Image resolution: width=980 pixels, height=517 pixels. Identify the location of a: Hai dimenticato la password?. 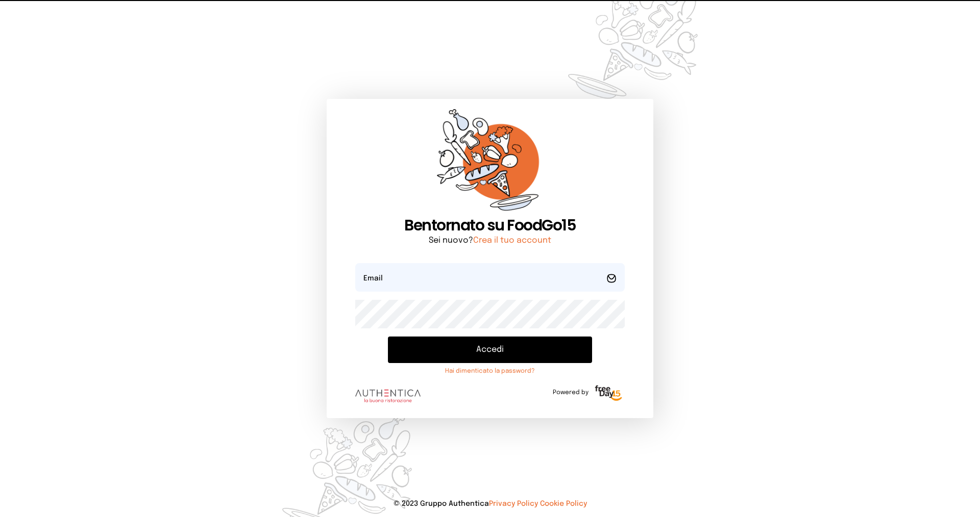
(490, 371).